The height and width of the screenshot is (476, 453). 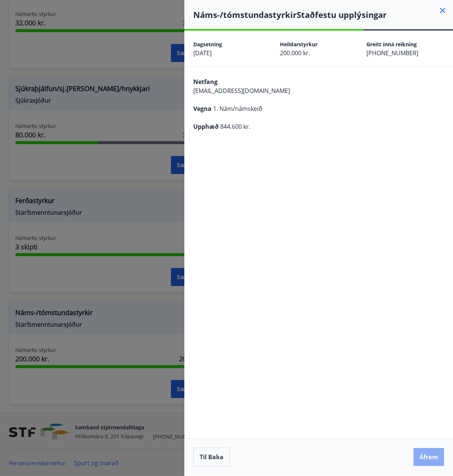 I want to click on h4: Náms-/tómstundastyrkir Staðfestu upplýsingar, so click(x=323, y=15).